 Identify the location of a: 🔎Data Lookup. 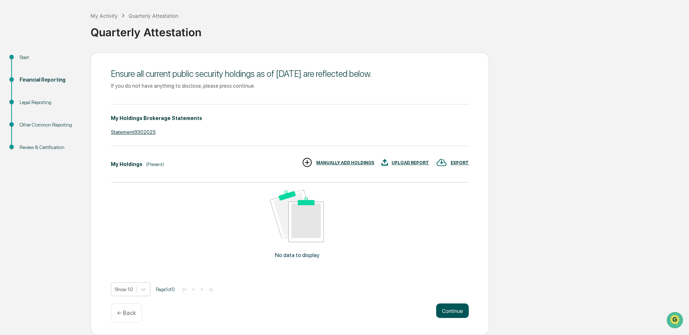
(26, 109).